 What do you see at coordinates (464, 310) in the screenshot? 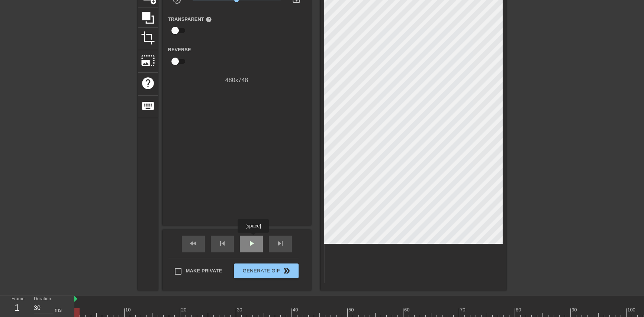
I see `div: 70` at bounding box center [464, 310].